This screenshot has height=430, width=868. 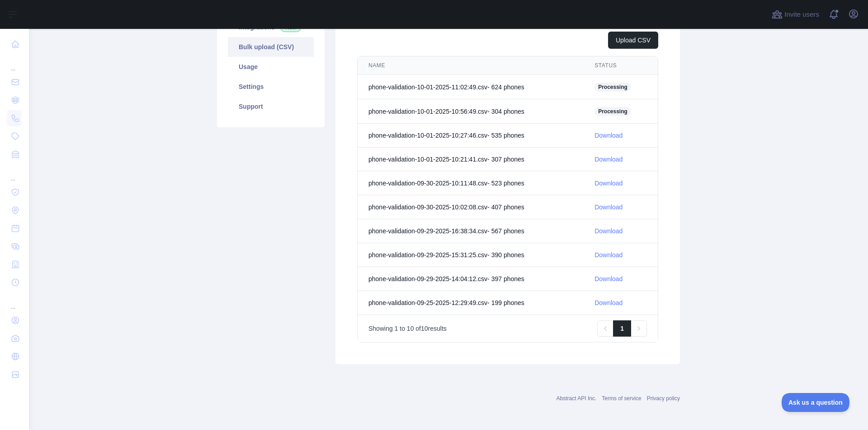 What do you see at coordinates (633, 40) in the screenshot?
I see `button: Upload CSV` at bounding box center [633, 40].